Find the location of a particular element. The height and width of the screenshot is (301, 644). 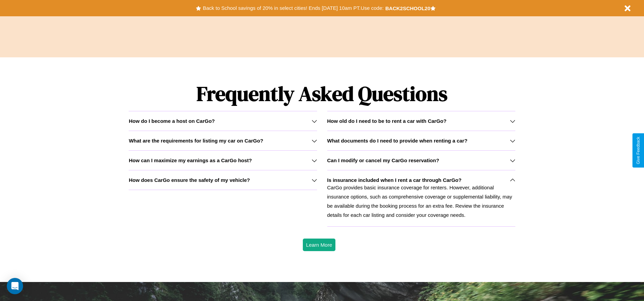

h3: What are the requirements for listing my car on CarGo? is located at coordinates (196, 141).